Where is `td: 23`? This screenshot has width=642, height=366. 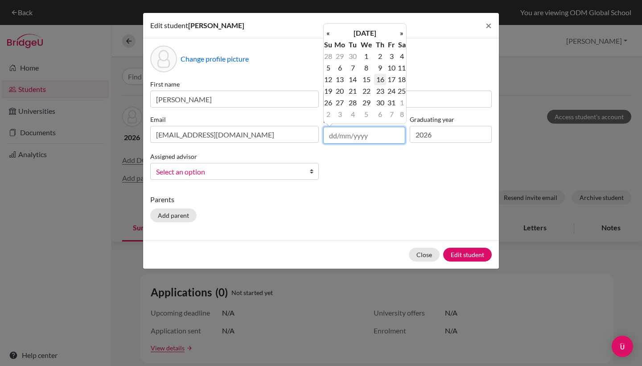 td: 23 is located at coordinates (380, 91).